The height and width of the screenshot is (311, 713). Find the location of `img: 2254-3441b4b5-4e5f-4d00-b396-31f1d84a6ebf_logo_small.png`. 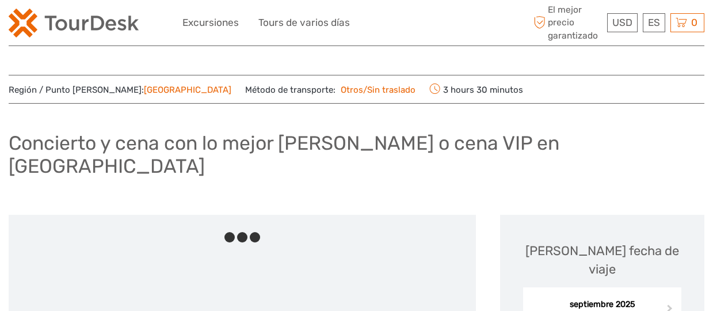

img: 2254-3441b4b5-4e5f-4d00-b396-31f1d84a6ebf_logo_small.png is located at coordinates (74, 23).